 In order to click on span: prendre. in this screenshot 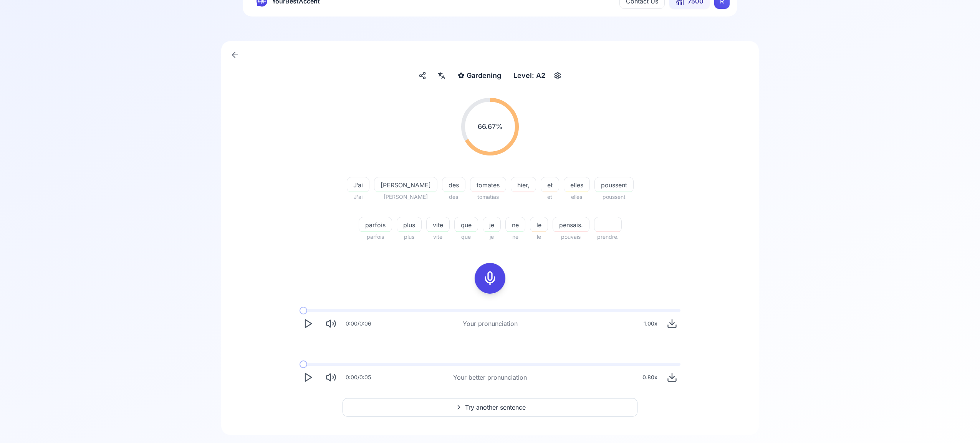, I will do `click(608, 237)`.